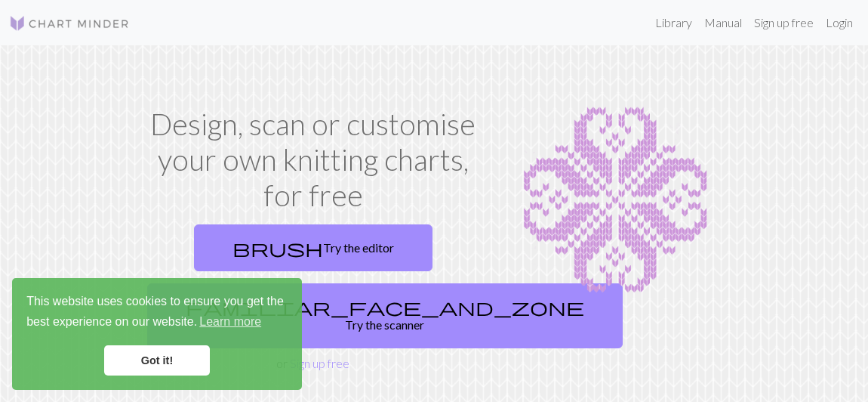 This screenshot has width=868, height=402. Describe the element at coordinates (385, 307) in the screenshot. I see `span: familiar_face_and_zone` at that location.